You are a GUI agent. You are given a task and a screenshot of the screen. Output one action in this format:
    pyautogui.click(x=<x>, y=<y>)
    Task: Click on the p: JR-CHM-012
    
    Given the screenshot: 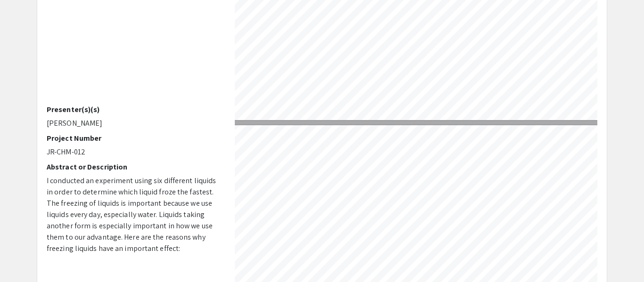 What is the action you would take?
    pyautogui.click(x=134, y=152)
    